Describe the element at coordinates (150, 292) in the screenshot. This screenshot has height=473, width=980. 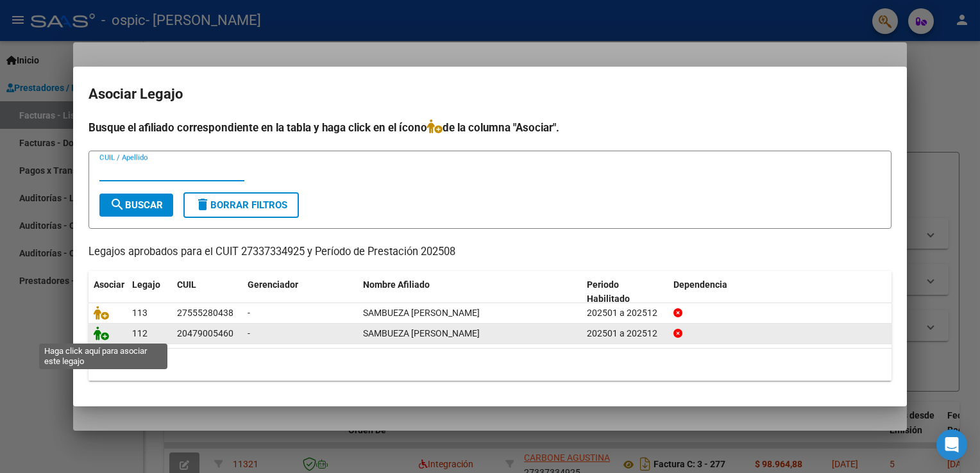
I see `datatable-header-cell: Legajo` at that location.